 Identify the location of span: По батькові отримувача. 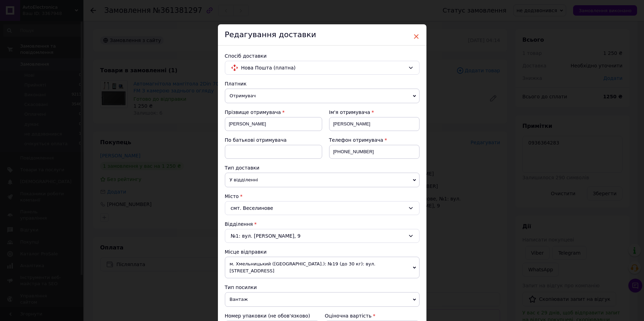
(256, 140).